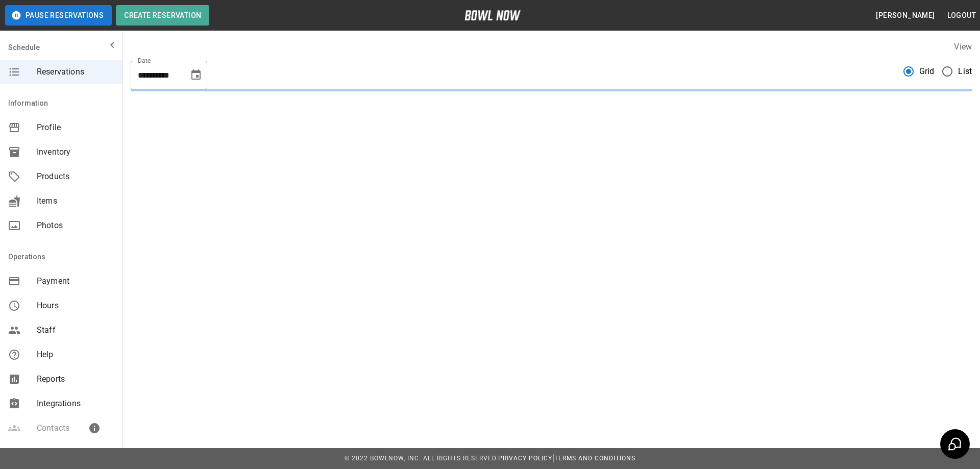 The image size is (980, 469). I want to click on span: Products, so click(75, 177).